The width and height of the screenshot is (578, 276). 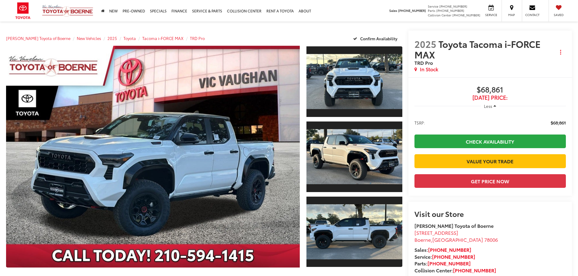 I want to click on span: TSRP:, so click(x=419, y=123).